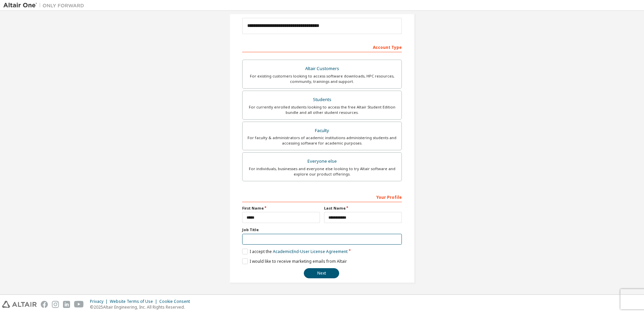 The height and width of the screenshot is (314, 644). What do you see at coordinates (322, 110) in the screenshot?
I see `div: For currently enrolled students looking to access the free Altair Student Edition bundle and all ...` at bounding box center [322, 110].